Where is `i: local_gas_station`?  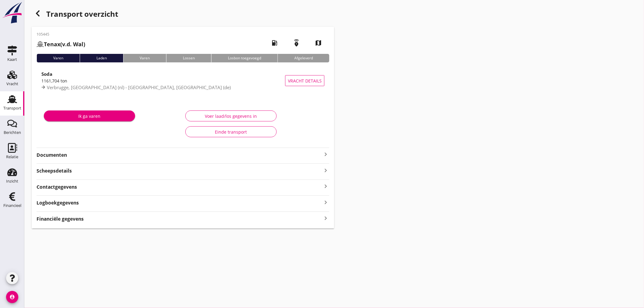 i: local_gas_station is located at coordinates (275, 43).